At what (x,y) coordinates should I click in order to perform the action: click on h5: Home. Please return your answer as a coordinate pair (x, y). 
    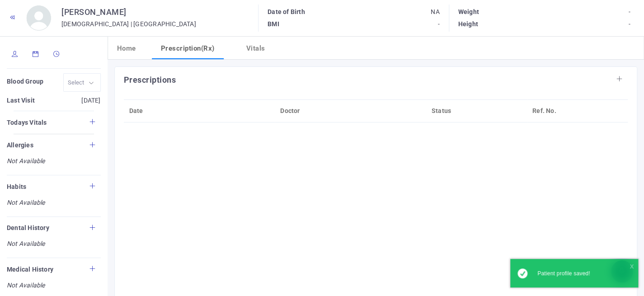
    Looking at the image, I should click on (127, 48).